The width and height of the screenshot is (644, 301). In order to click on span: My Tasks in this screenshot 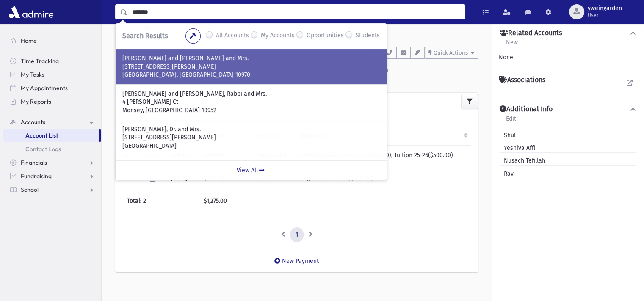, I will do `click(33, 75)`.